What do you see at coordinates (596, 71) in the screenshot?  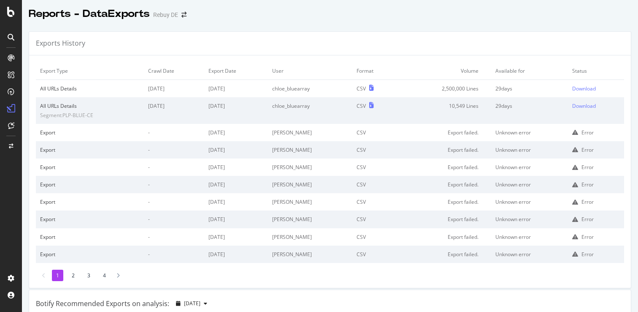 I see `td: Status` at bounding box center [596, 71].